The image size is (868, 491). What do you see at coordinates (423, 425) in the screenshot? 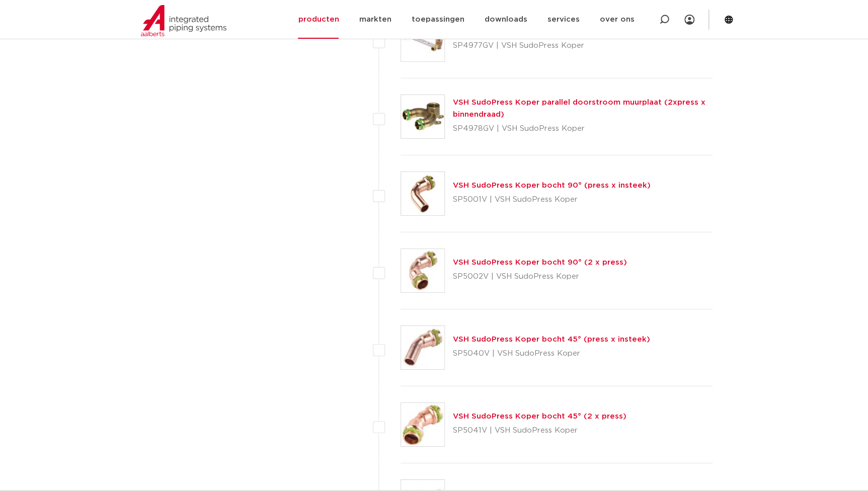
I see `img: Thumbnail for VSH SudoPress Koper bocht 45° (2 x press)` at bounding box center [423, 425].